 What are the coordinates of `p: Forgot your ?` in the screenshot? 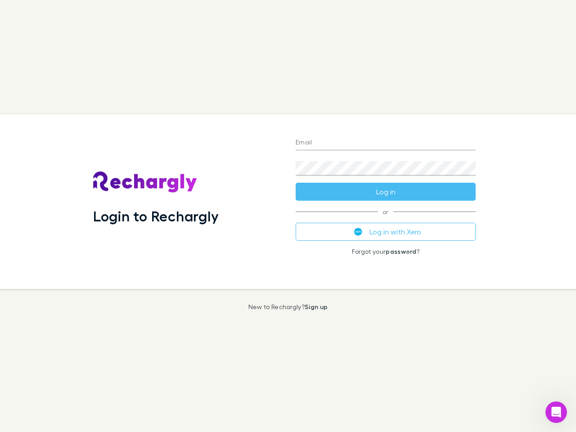 It's located at (385, 251).